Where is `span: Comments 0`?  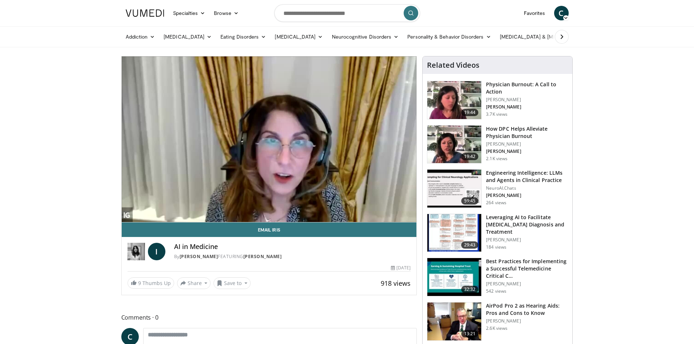
span: Comments 0 is located at coordinates (269, 318).